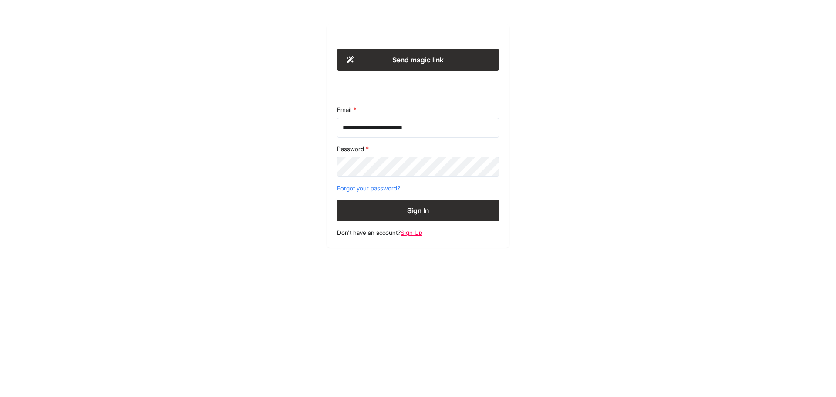  Describe the element at coordinates (418, 210) in the screenshot. I see `button: Sign In` at that location.